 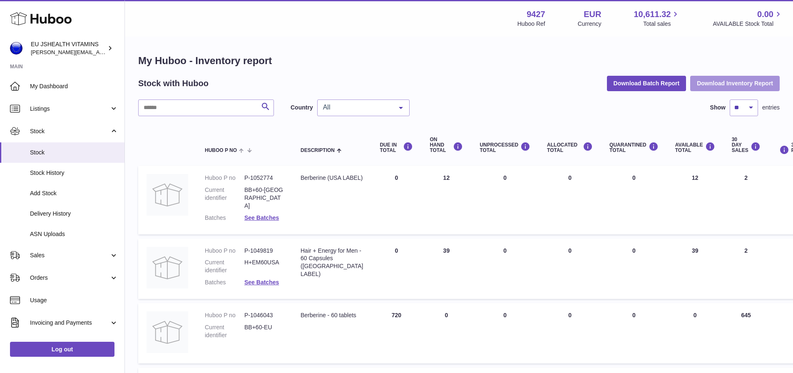 I want to click on div: ON HAND Total, so click(x=446, y=145).